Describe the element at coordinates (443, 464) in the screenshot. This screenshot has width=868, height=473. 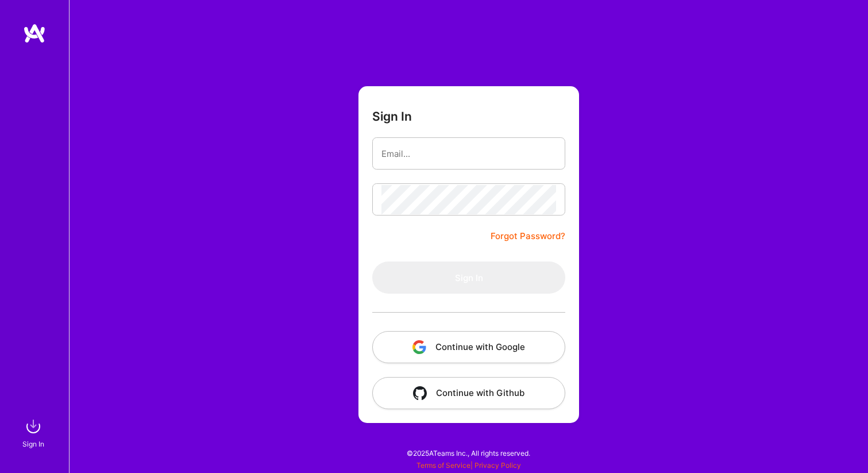
I see `a: Terms of Service` at that location.